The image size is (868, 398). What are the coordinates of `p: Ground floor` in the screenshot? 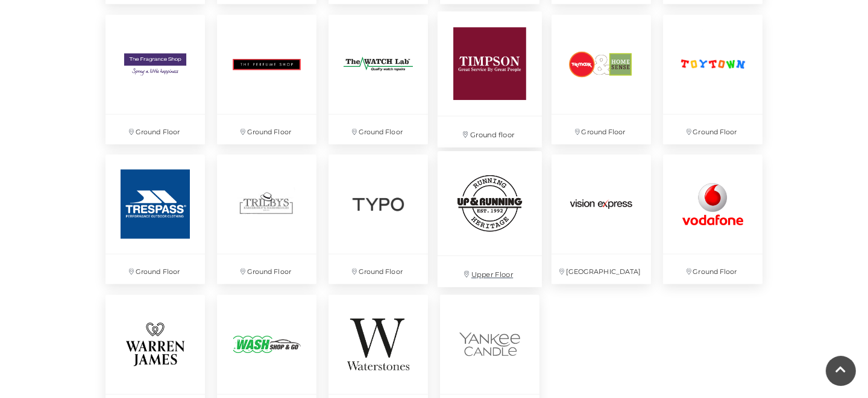 It's located at (489, 131).